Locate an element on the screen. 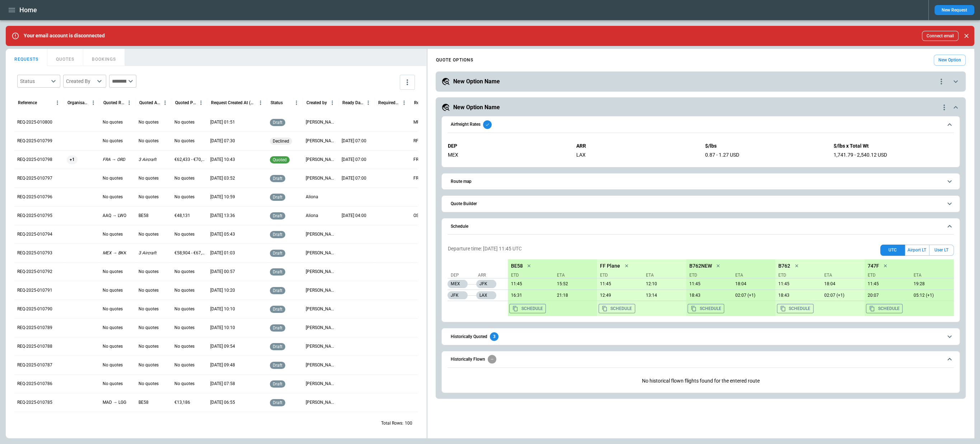  div: 3 is located at coordinates (494, 337).